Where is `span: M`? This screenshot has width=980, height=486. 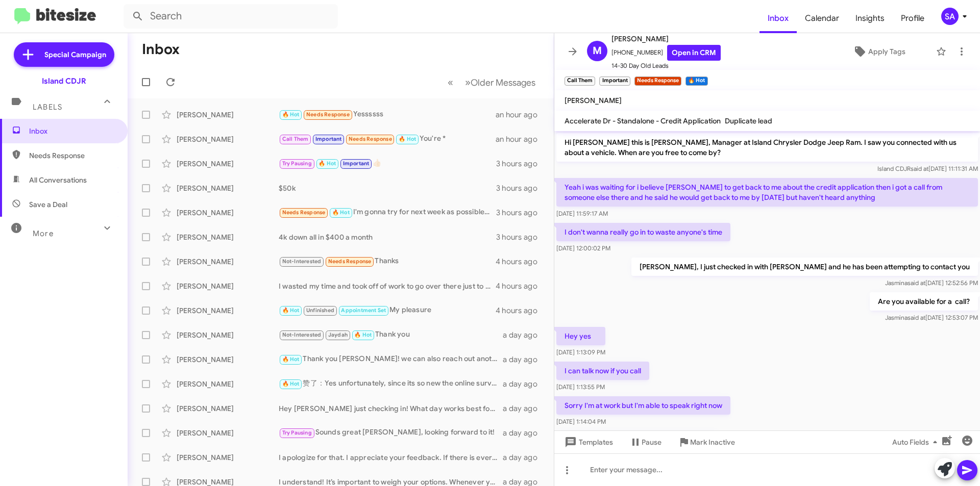 span: M is located at coordinates (597, 51).